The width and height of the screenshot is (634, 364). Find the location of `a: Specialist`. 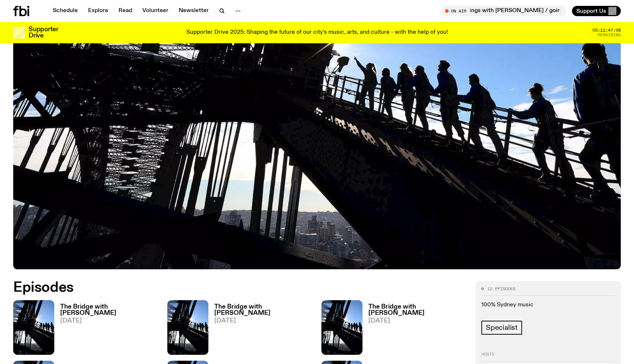

a: Specialist is located at coordinates (502, 327).